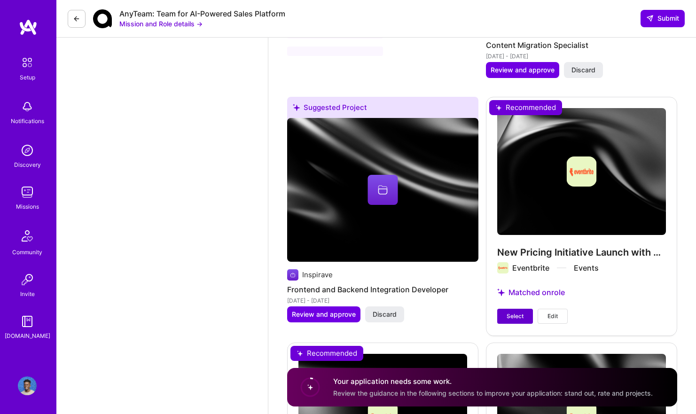 Image resolution: width=696 pixels, height=414 pixels. I want to click on div: Notifications, so click(27, 121).